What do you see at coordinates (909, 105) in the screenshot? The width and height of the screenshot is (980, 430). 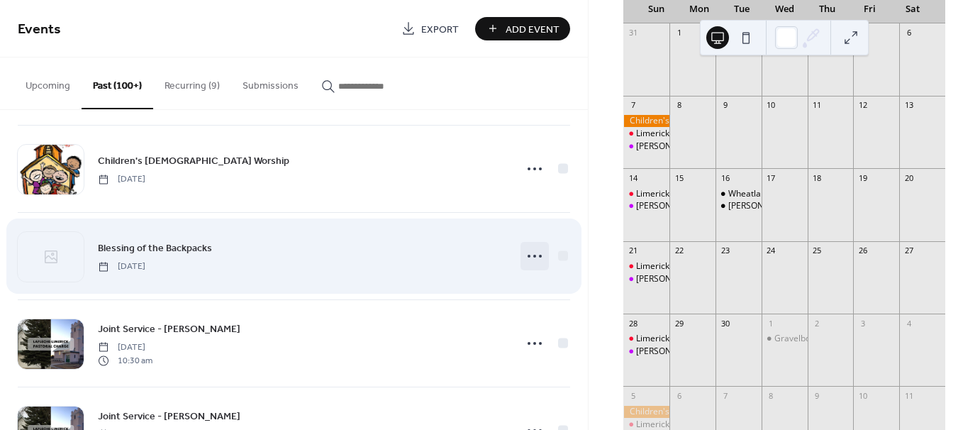 I see `div: 13` at bounding box center [909, 105].